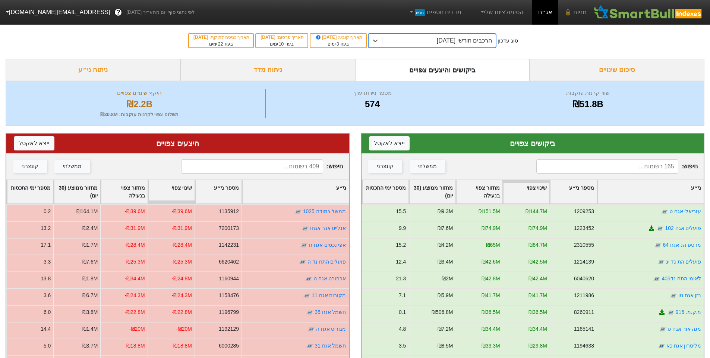 The image size is (710, 358). I want to click on div: ₪5.9M, so click(445, 295).